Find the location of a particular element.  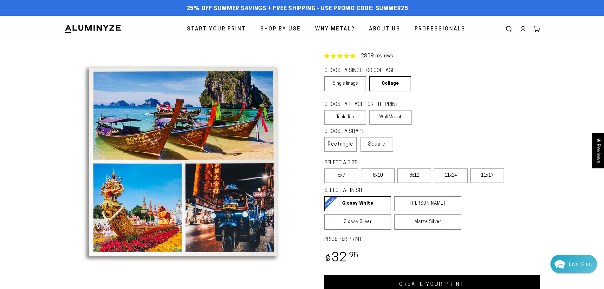

a: Glossy Silver is located at coordinates (357, 222).